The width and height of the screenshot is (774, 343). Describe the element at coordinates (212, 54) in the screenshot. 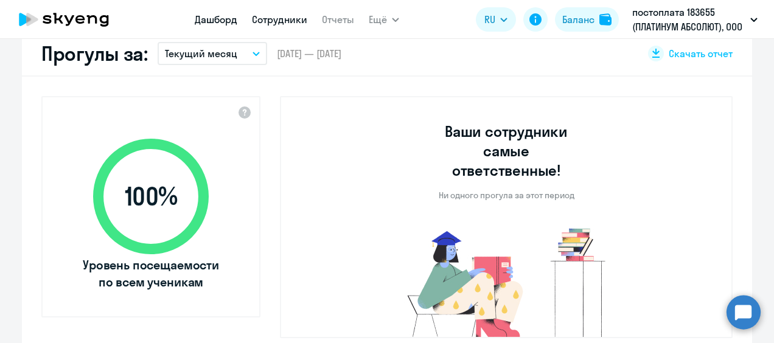

I see `button: Текущий месяц` at that location.